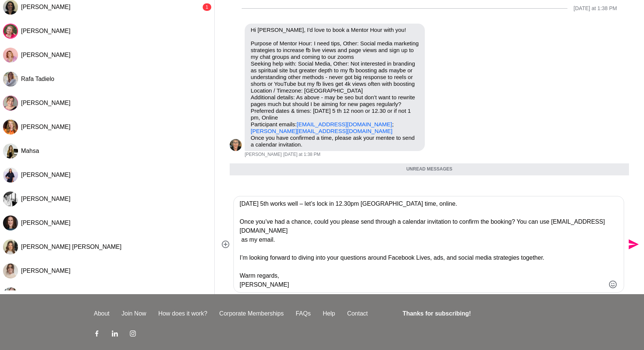 This screenshot has height=350, width=644. What do you see at coordinates (11, 55) in the screenshot?
I see `div: Vari McGaan` at bounding box center [11, 55].